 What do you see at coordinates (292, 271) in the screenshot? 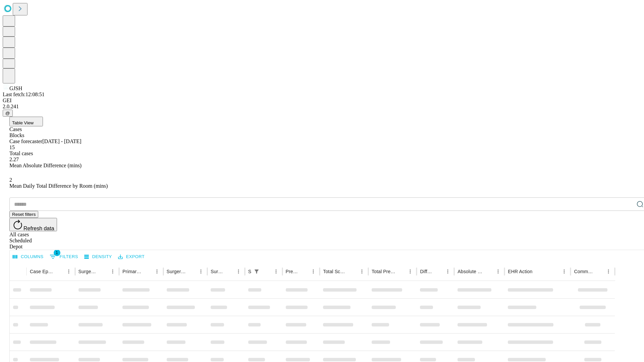
I see `div: Predicted In Room Duration` at bounding box center [292, 271].